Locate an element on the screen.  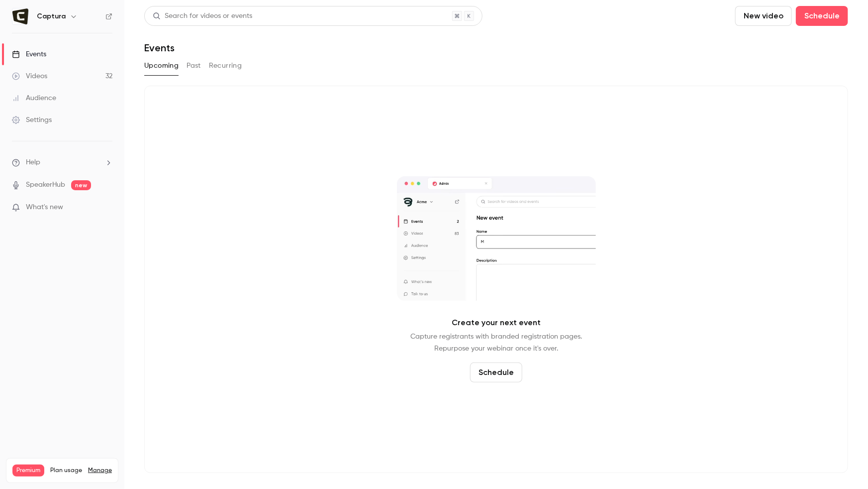
li: help-dropdown-opener is located at coordinates (62, 162).